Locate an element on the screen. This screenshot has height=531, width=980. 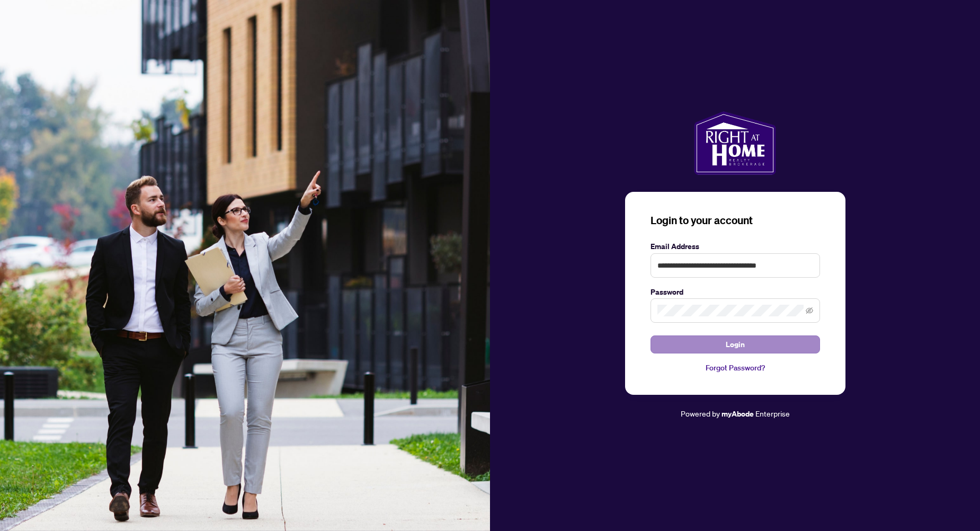
label: Email Address is located at coordinates (735, 246).